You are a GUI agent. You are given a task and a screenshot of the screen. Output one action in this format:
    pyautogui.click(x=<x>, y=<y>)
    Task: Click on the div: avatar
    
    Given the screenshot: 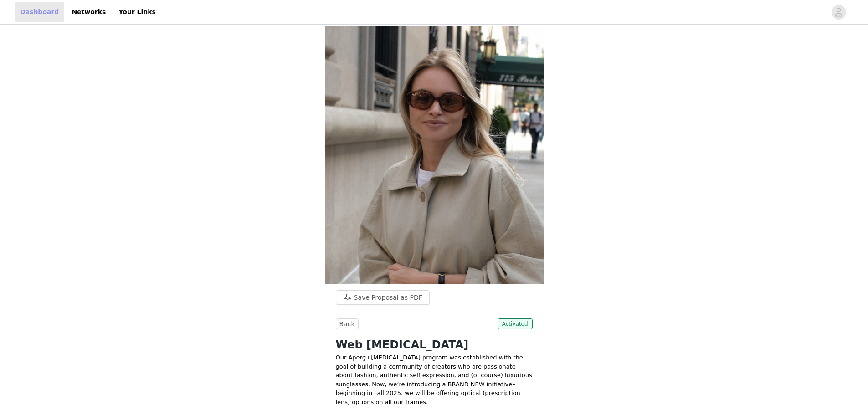 What is the action you would take?
    pyautogui.click(x=838, y=12)
    